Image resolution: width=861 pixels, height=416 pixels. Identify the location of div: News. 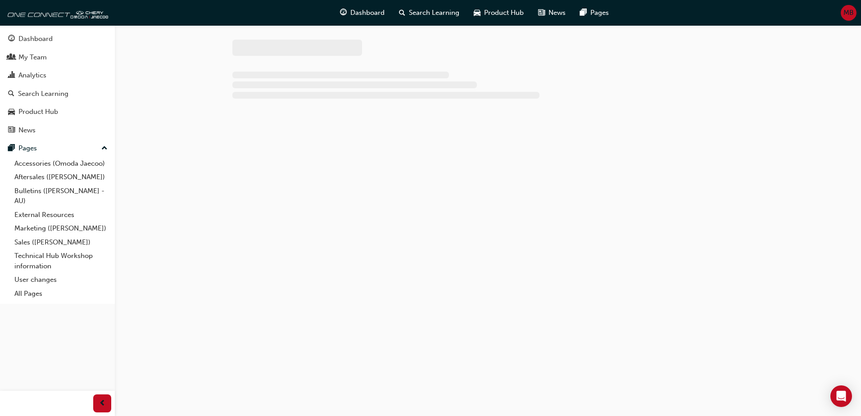
(27, 130).